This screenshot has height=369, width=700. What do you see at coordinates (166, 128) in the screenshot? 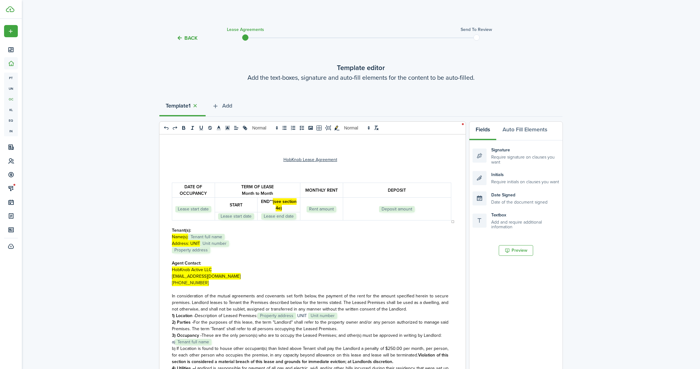
I see `button: undo: undo` at bounding box center [166, 128].